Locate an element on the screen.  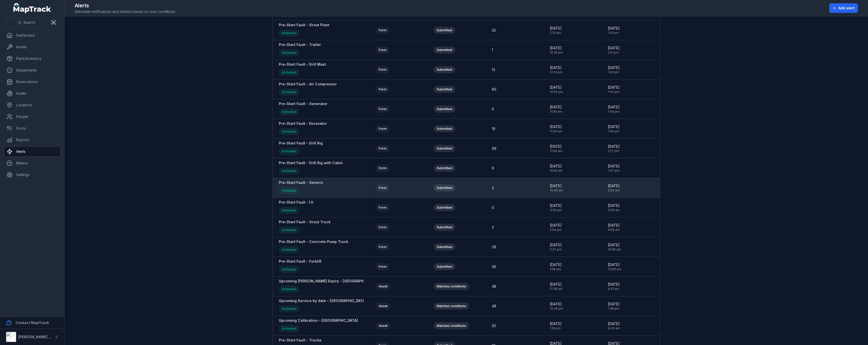
time: 7/4/2025, 9:41:53 AM is located at coordinates (614, 287).